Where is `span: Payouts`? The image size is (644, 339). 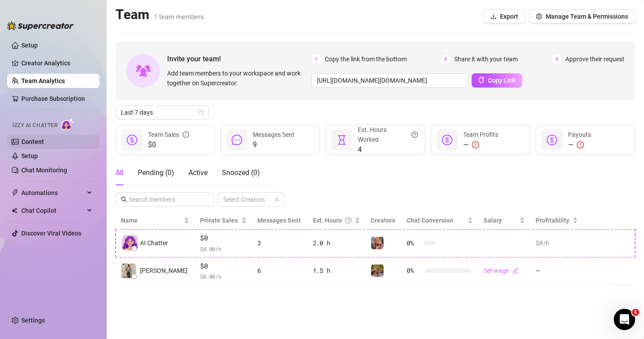
span: Payouts is located at coordinates (579, 135).